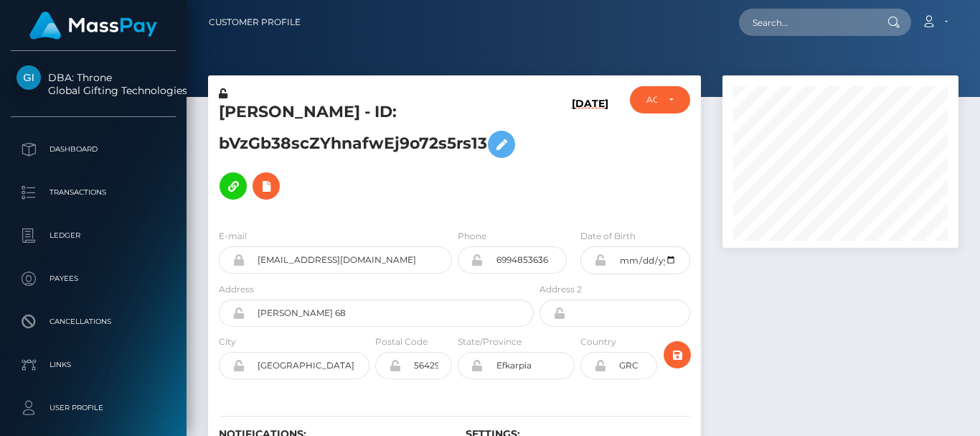 The width and height of the screenshot is (980, 436). What do you see at coordinates (94, 235) in the screenshot?
I see `p: Ledger` at bounding box center [94, 235].